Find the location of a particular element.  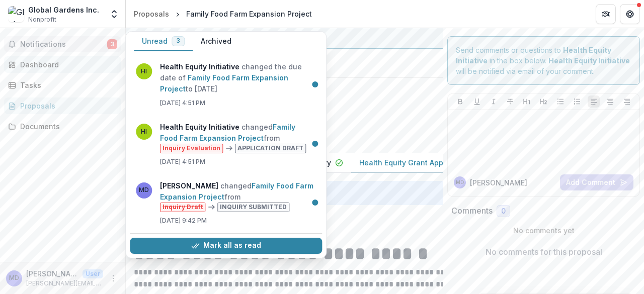

img: Global Gardens Inc. is located at coordinates (16, 14).